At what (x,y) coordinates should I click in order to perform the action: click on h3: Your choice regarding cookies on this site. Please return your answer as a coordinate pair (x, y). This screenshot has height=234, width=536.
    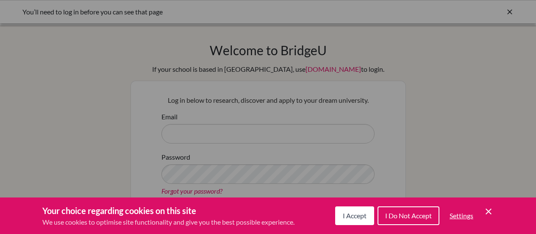
    Looking at the image, I should click on (168, 210).